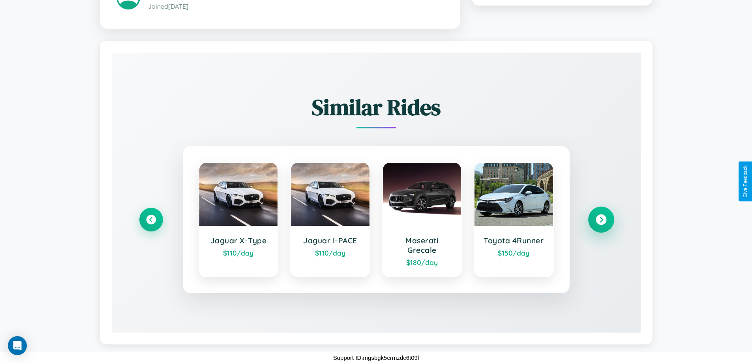 This screenshot has width=752, height=363. I want to click on div: Give Feedback, so click(745, 181).